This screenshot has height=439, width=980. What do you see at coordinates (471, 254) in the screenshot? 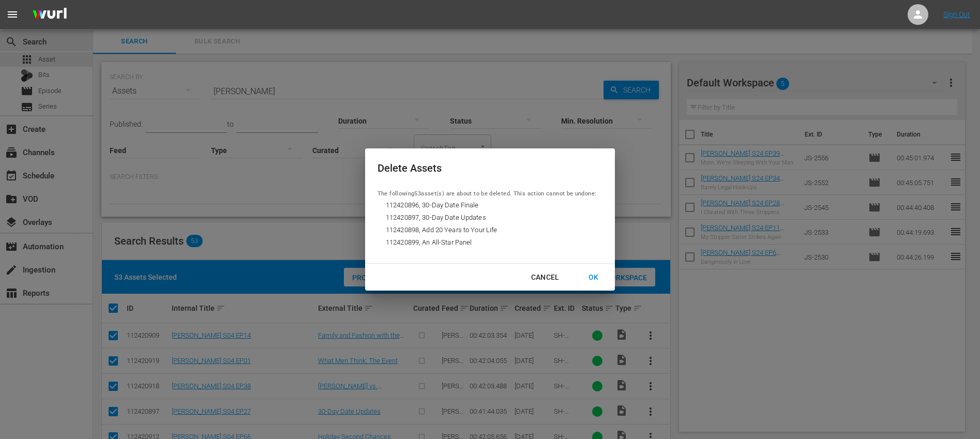
I see `span: 112420900, Are We Racist?` at bounding box center [471, 254].